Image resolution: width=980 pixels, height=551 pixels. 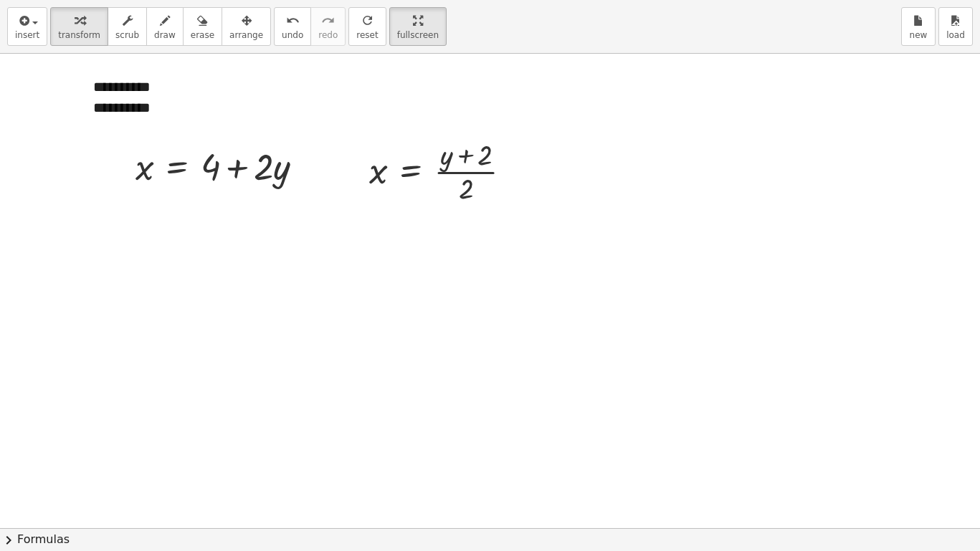 I want to click on span: draw, so click(x=165, y=35).